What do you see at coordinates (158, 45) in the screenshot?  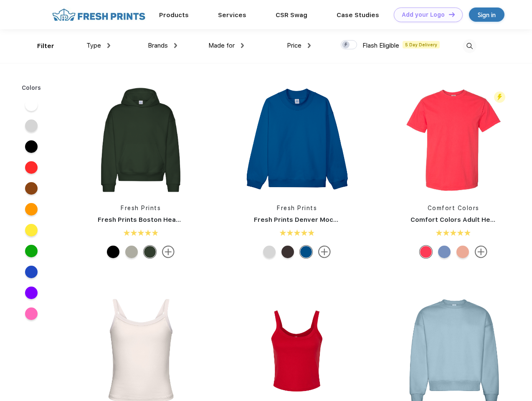 I see `span: Brands` at bounding box center [158, 45].